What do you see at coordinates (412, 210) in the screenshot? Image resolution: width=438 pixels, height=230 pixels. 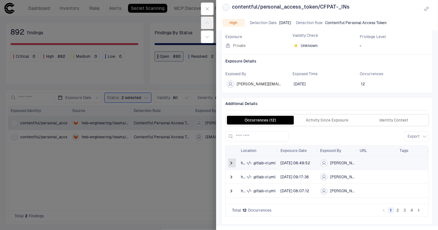 I see `button: Go to page 4` at bounding box center [412, 210].